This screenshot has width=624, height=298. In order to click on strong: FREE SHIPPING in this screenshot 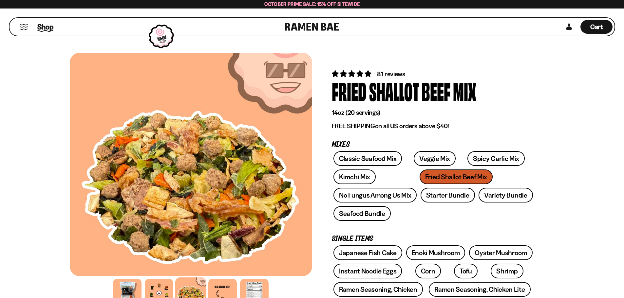, I will do `click(353, 126)`.